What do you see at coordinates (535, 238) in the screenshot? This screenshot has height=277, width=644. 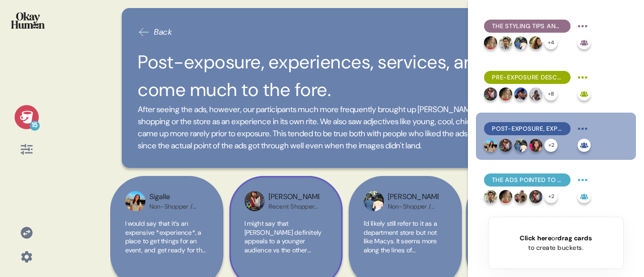 I see `span: Click here` at bounding box center [535, 238].